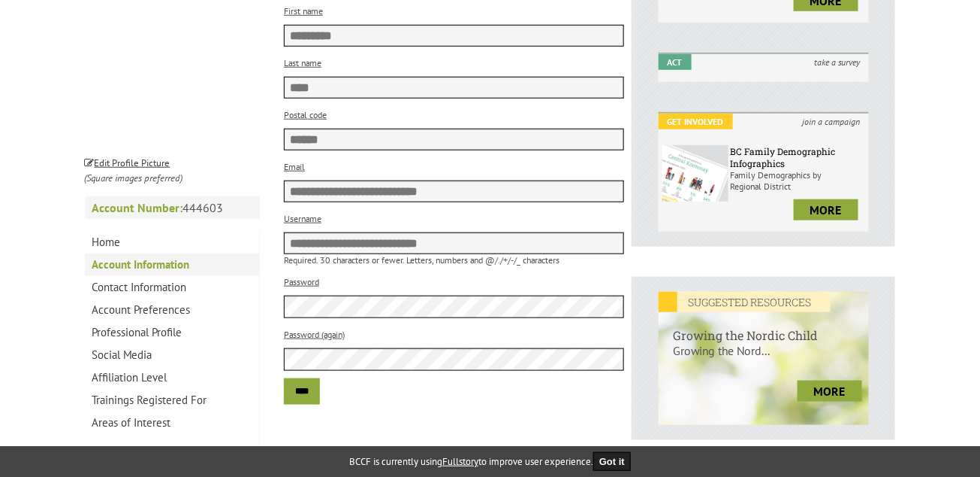 This screenshot has width=980, height=477. I want to click on p: Growing the Nord..., so click(764, 358).